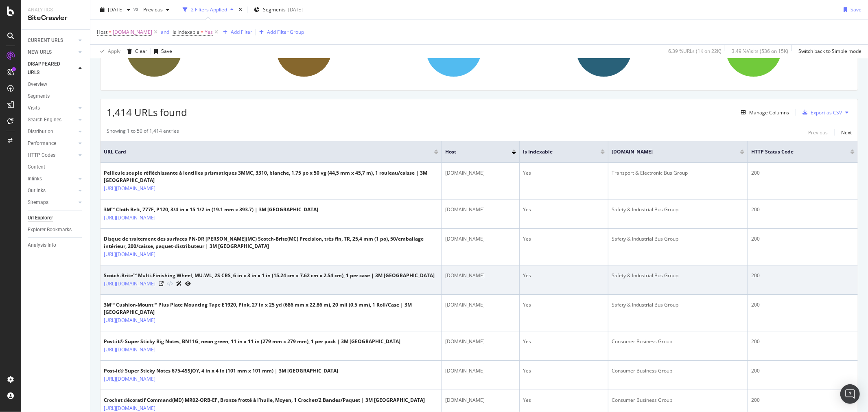 This screenshot has width=868, height=412. I want to click on a: Segments, so click(55, 96).